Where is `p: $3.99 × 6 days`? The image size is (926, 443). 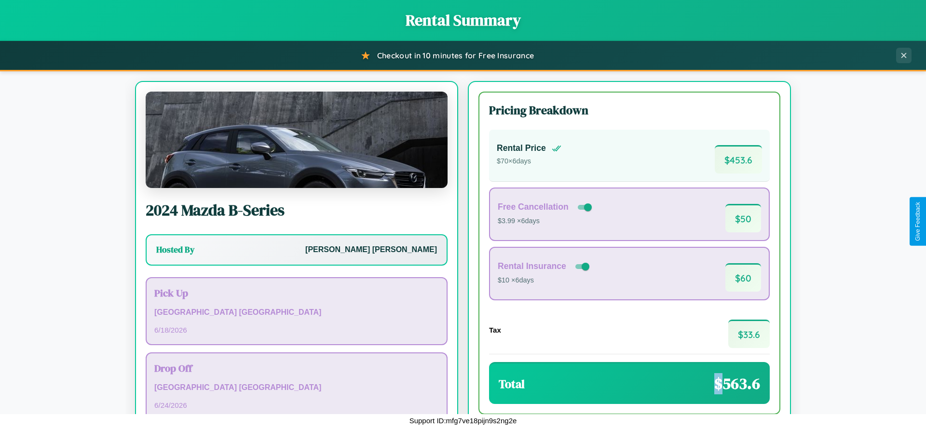 p: $3.99 × 6 days is located at coordinates (545, 221).